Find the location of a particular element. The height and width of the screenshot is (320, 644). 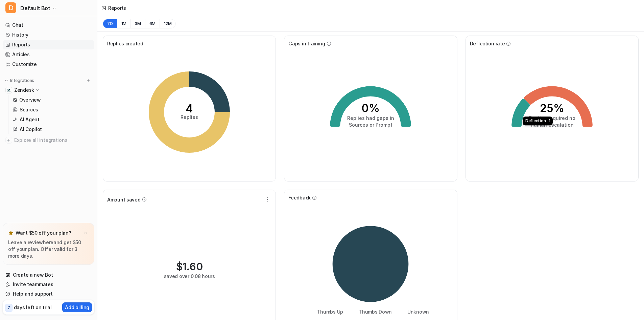

span: Feedback is located at coordinates (300, 197).